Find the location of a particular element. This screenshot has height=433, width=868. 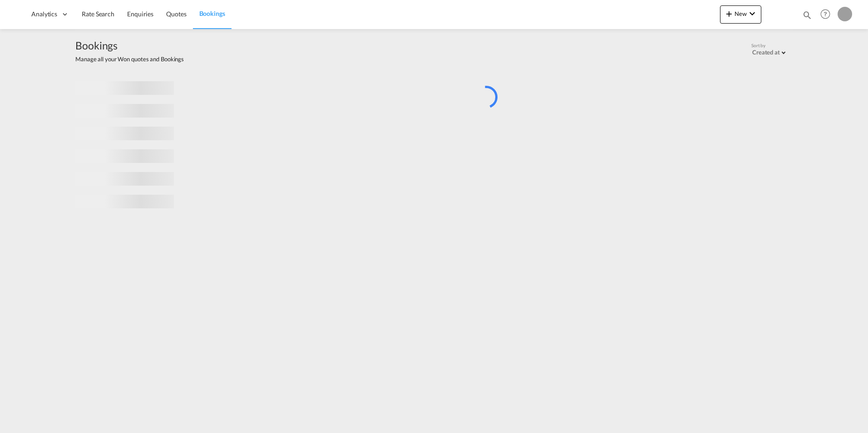

div: Created at is located at coordinates (766, 52).